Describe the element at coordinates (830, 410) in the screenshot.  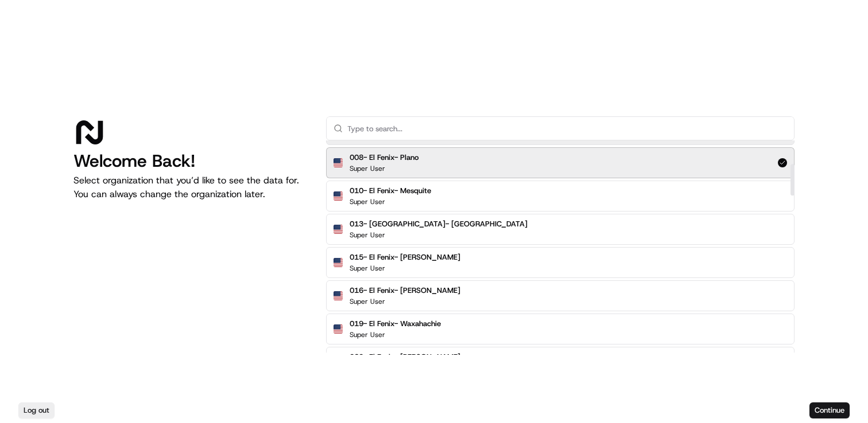
I see `button: Continue` at that location.